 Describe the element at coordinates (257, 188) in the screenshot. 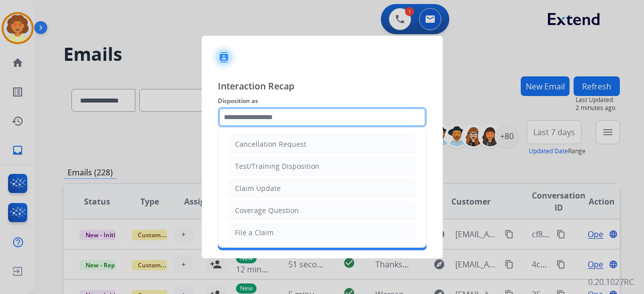

I see `div: Claim Update` at that location.